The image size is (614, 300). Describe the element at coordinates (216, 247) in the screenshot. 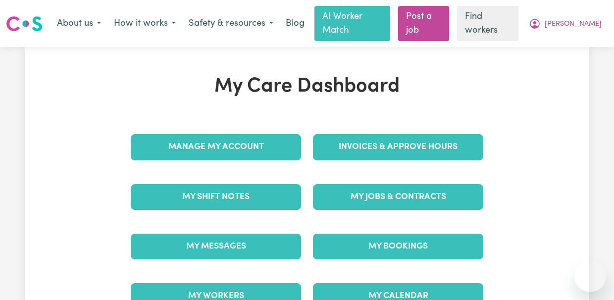

I see `a: My Messages` at that location.